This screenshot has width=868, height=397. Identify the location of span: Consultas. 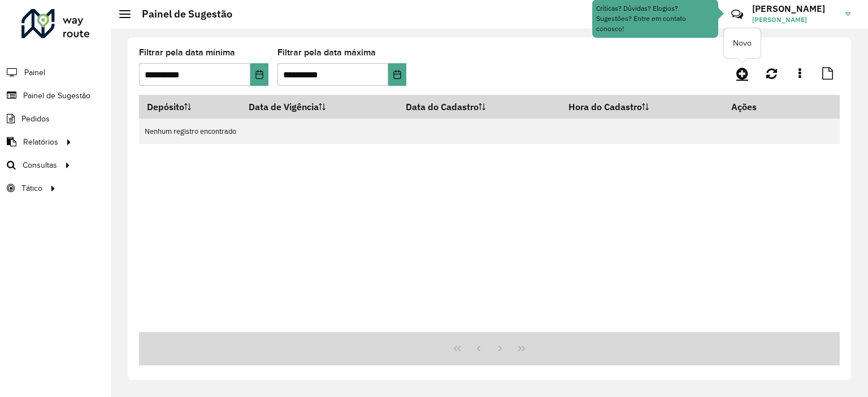
(39, 165).